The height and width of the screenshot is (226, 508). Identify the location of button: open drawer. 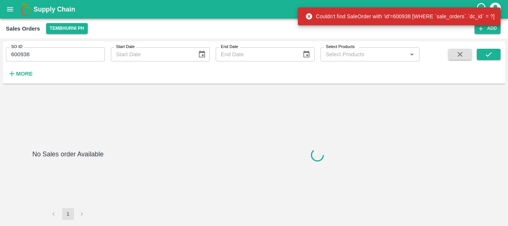
(10, 9).